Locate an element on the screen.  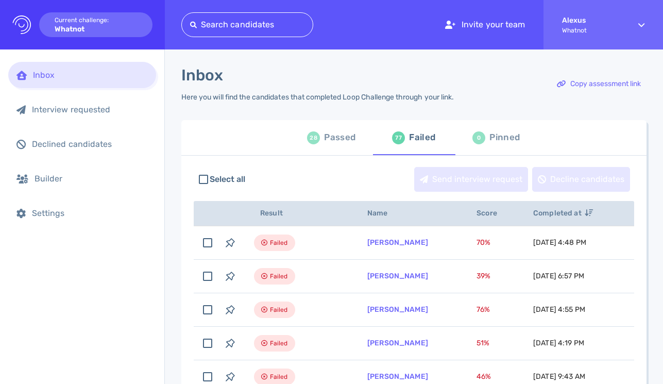
button: Send interview request is located at coordinates (471, 179).